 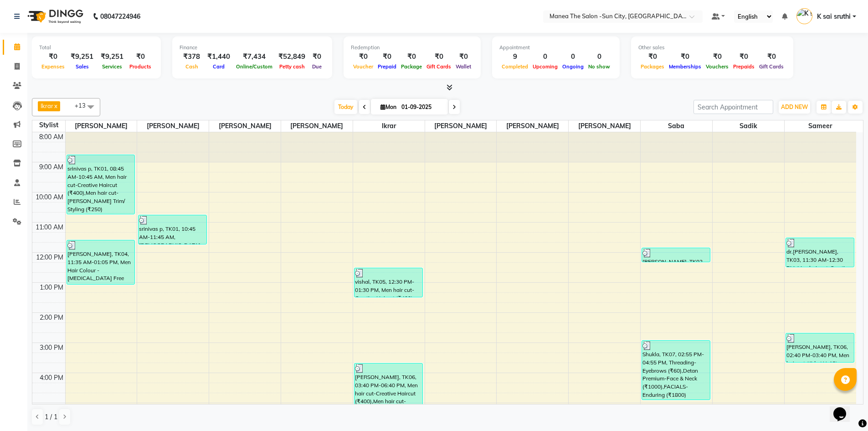 What do you see at coordinates (573, 67) in the screenshot?
I see `span: Ongoing` at bounding box center [573, 67].